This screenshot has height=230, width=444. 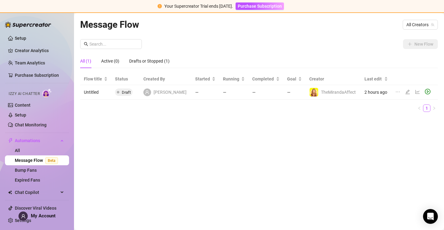 I want to click on span: thunderbolt, so click(x=10, y=141).